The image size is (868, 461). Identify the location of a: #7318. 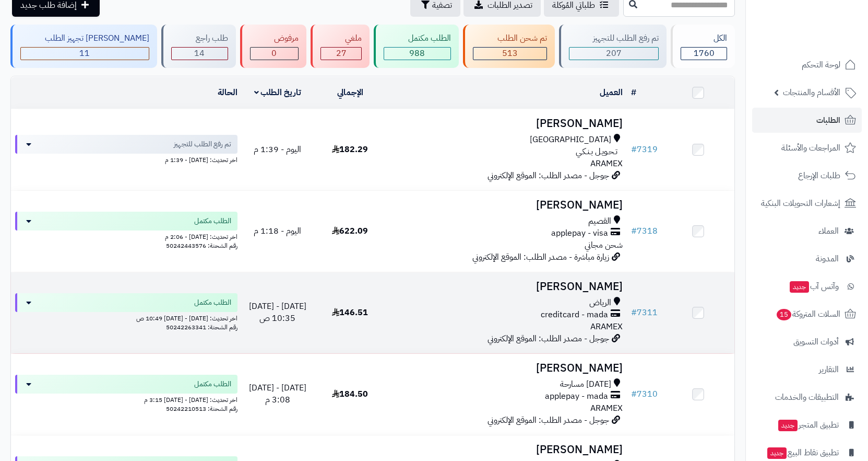
(645, 231).